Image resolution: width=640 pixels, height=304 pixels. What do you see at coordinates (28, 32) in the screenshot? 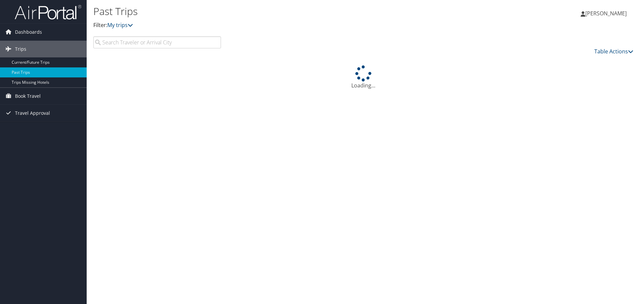
I see `span: Dashboards` at bounding box center [28, 32].